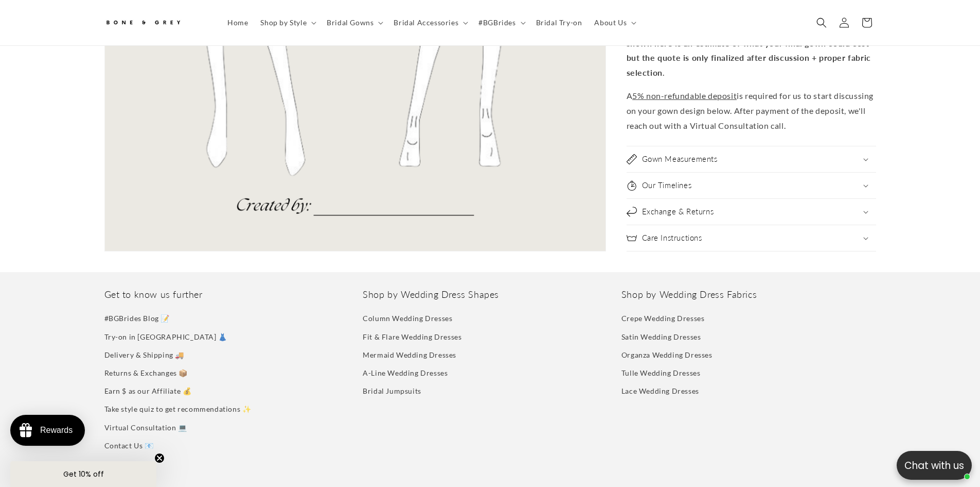 The image size is (980, 487). What do you see at coordinates (559, 23) in the screenshot?
I see `a: Bridal Try-on` at bounding box center [559, 23].